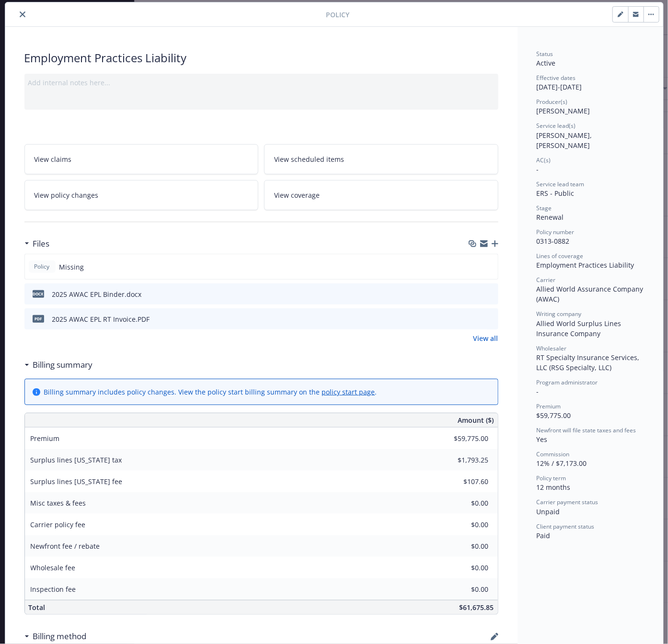 The width and height of the screenshot is (668, 644). Describe the element at coordinates (550, 217) in the screenshot. I see `span: Renewal` at that location.